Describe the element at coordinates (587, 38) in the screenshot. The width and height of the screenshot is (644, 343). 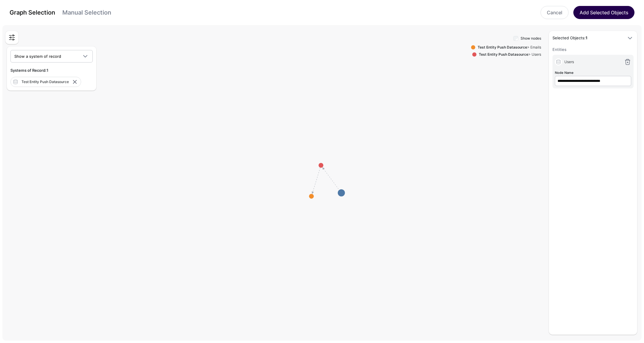
I see `h5: Selected Objects:` at that location.